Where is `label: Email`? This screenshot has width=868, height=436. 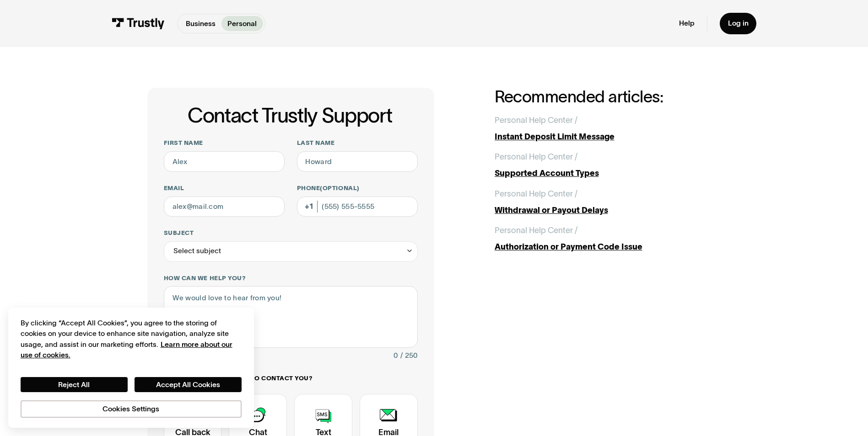 label: Email is located at coordinates (225, 188).